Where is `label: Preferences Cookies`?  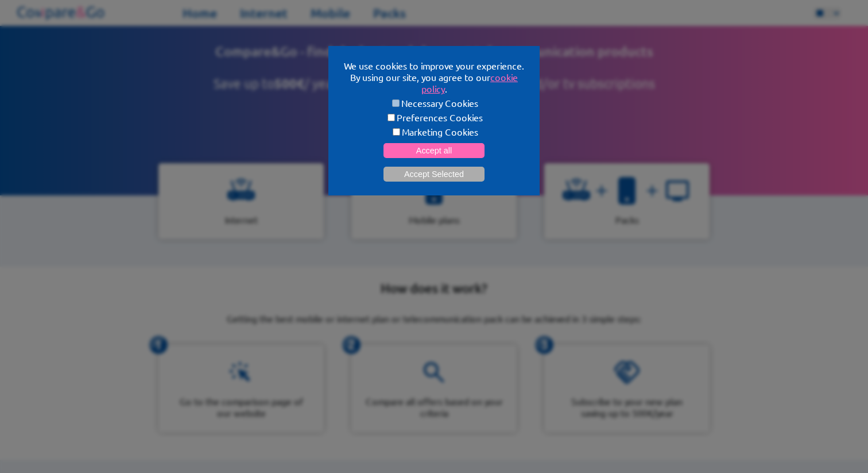 label: Preferences Cookies is located at coordinates (434, 117).